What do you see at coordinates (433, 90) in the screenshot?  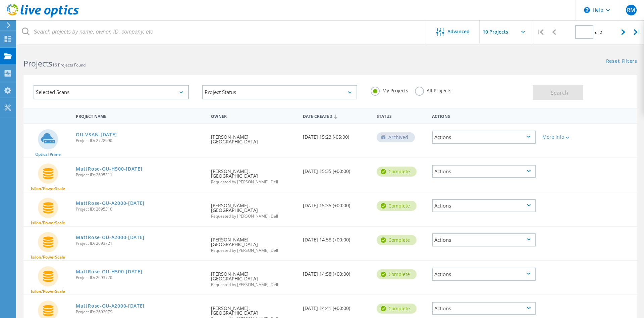 I see `label: All Projects` at bounding box center [433, 90].